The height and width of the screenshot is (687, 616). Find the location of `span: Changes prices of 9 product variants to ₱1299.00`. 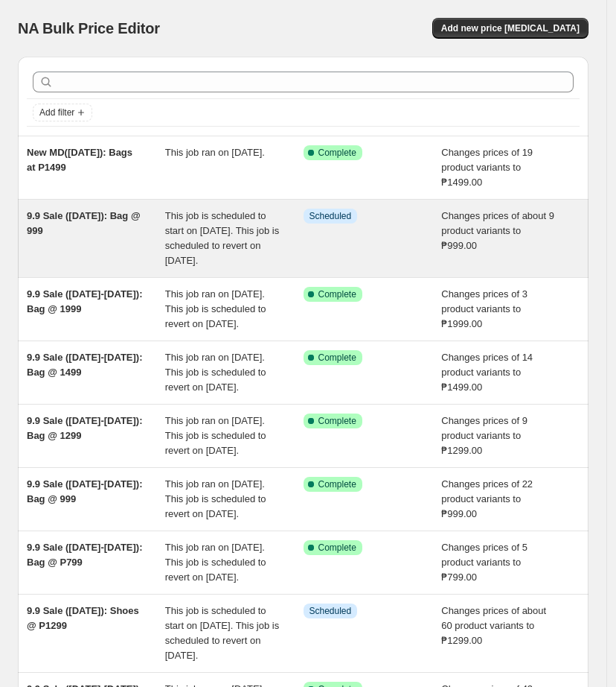

span: Changes prices of 9 product variants to ₱1299.00 is located at coordinates (484, 435).